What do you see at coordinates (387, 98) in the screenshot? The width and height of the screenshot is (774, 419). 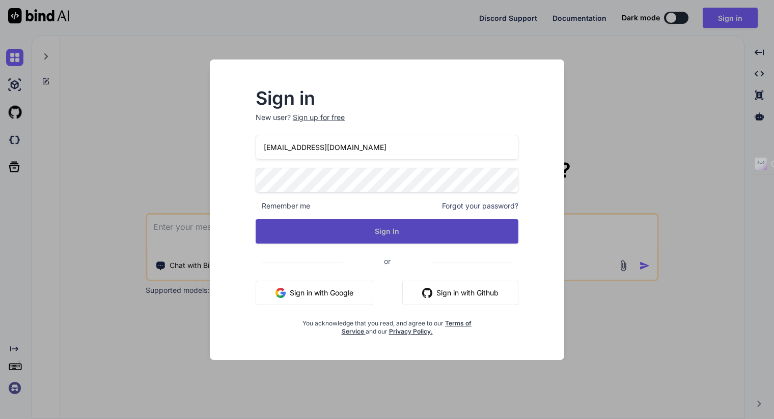 I see `h2: Sign in` at bounding box center [387, 98].